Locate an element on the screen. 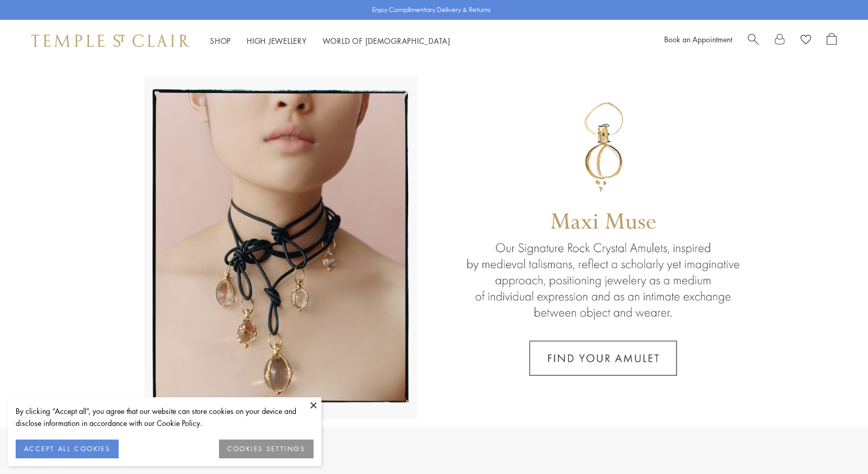 The image size is (868, 474). a: ShopShop is located at coordinates (221, 41).